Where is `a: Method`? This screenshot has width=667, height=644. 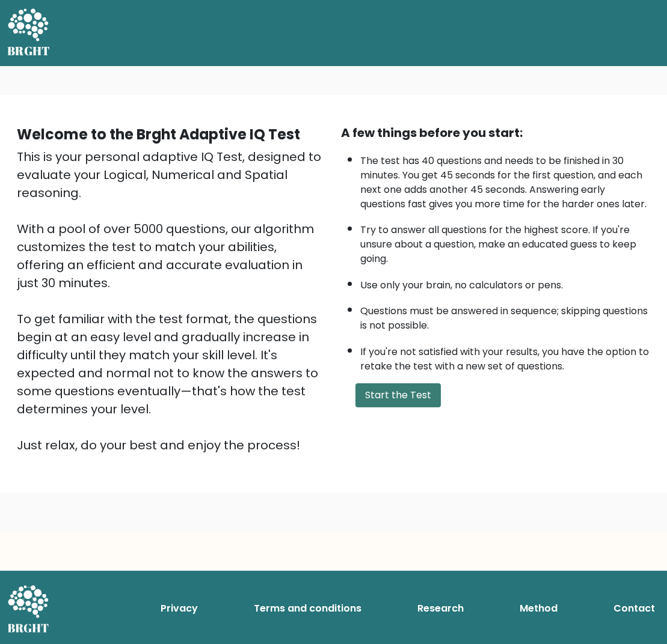 a: Method is located at coordinates (538, 609).